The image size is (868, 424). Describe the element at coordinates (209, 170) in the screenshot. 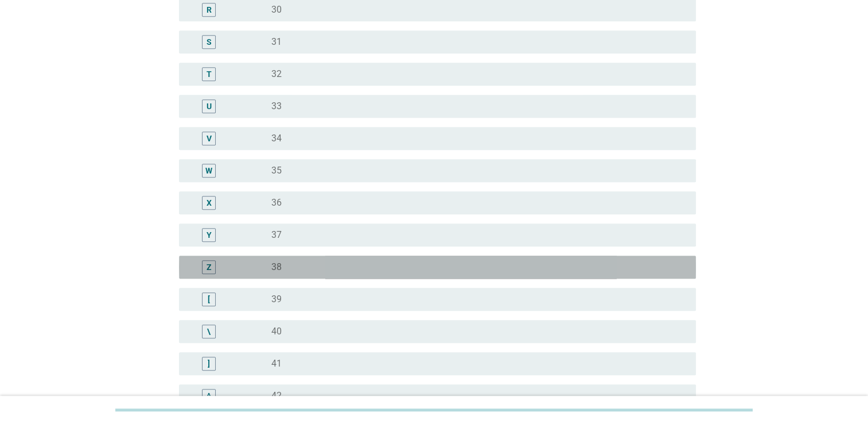

I see `div: W` at that location.